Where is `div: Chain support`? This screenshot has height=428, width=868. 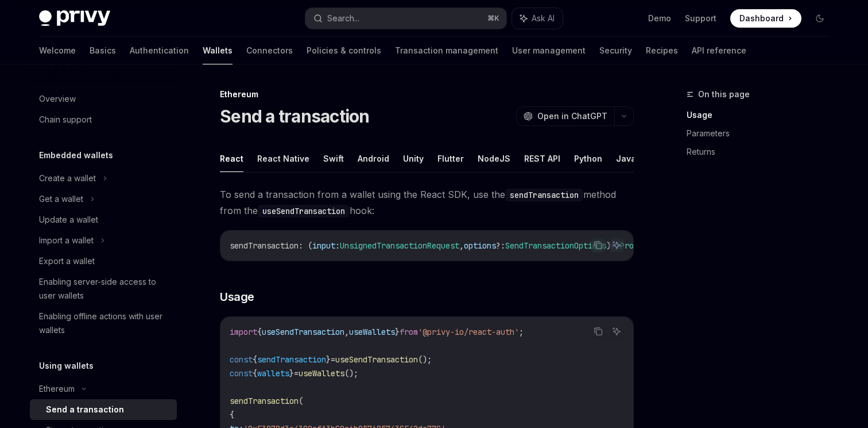 div: Chain support is located at coordinates (66, 120).